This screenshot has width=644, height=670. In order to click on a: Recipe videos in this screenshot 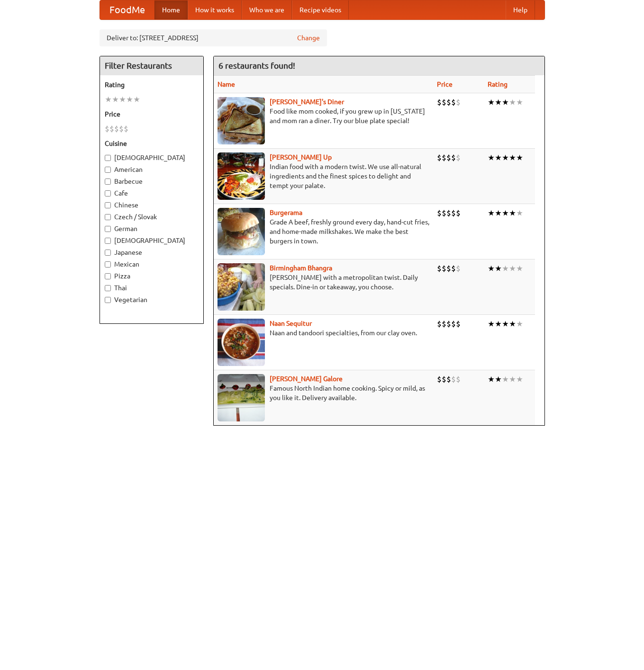, I will do `click(320, 10)`.